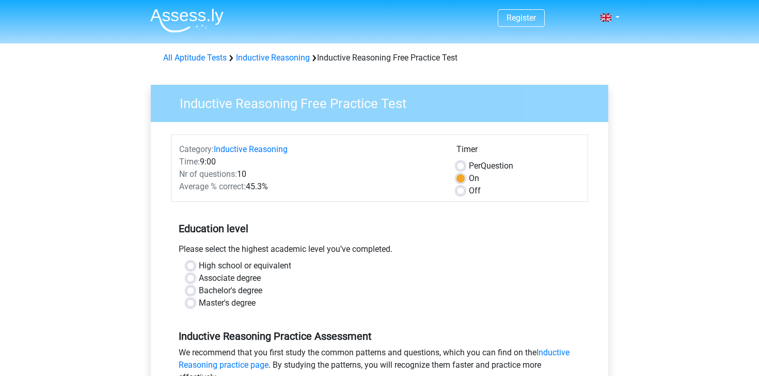  What do you see at coordinates (310, 174) in the screenshot?
I see `div: 10` at bounding box center [310, 174].